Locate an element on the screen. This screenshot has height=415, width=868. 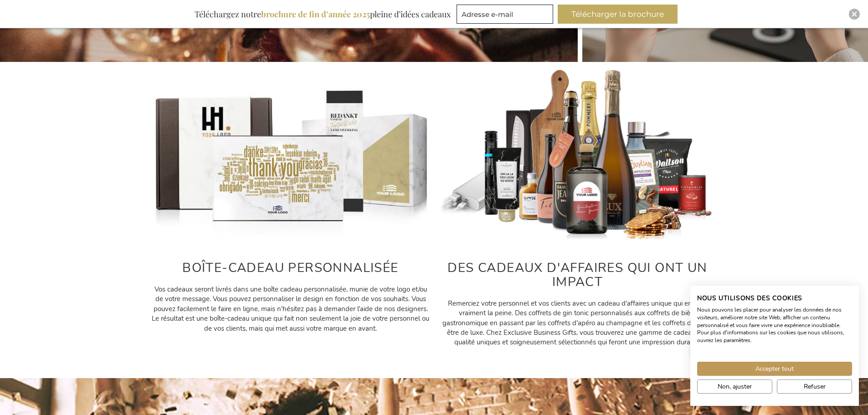
div: Close is located at coordinates (855, 14).